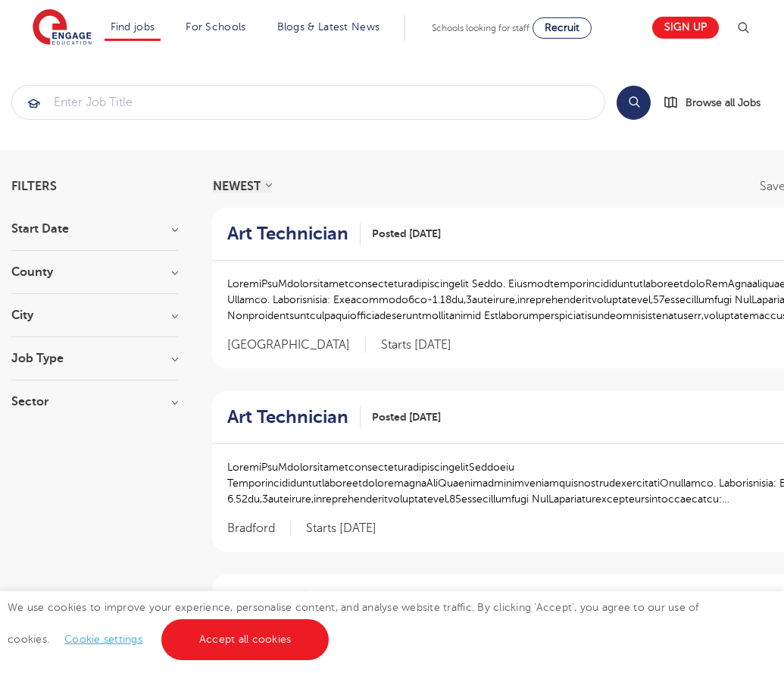  What do you see at coordinates (103, 639) in the screenshot?
I see `a: Cookie settings` at bounding box center [103, 639].